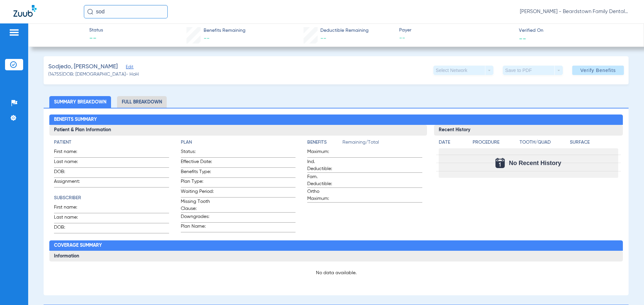 The height and width of the screenshot is (305, 644). I want to click on h4: Date, so click(453, 142).